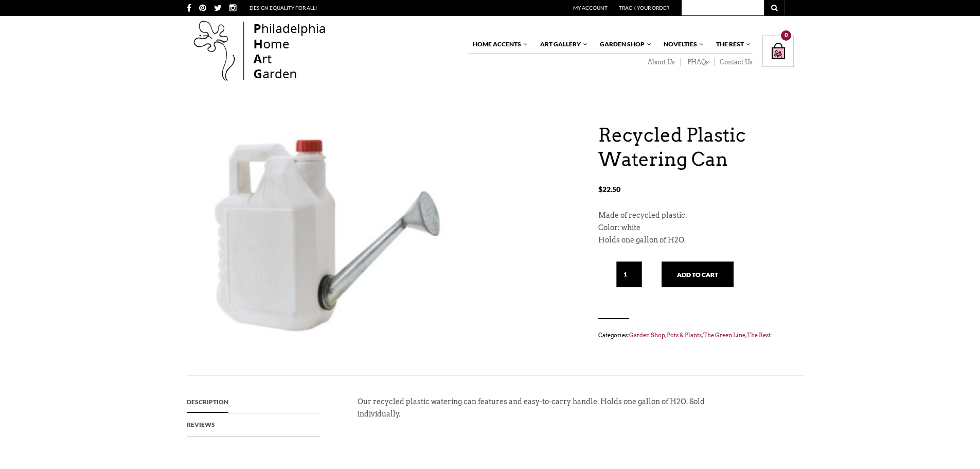 This screenshot has height=469, width=980. I want to click on a: My Account, so click(591, 8).